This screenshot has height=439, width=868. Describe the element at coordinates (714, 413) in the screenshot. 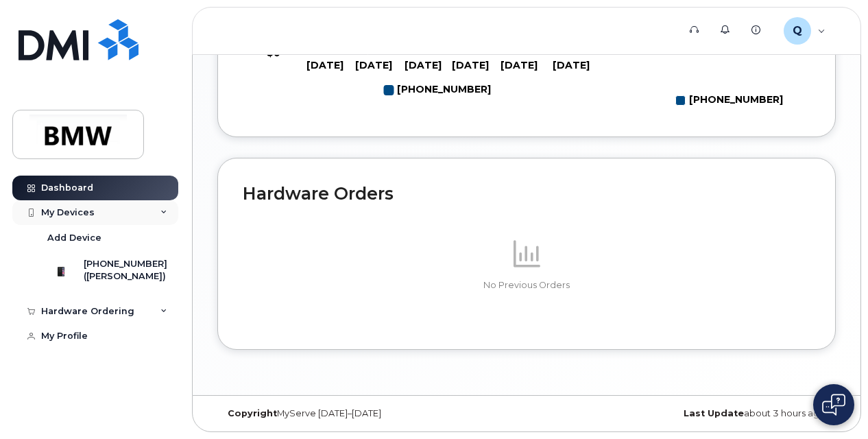

I see `strong: Last Update` at that location.